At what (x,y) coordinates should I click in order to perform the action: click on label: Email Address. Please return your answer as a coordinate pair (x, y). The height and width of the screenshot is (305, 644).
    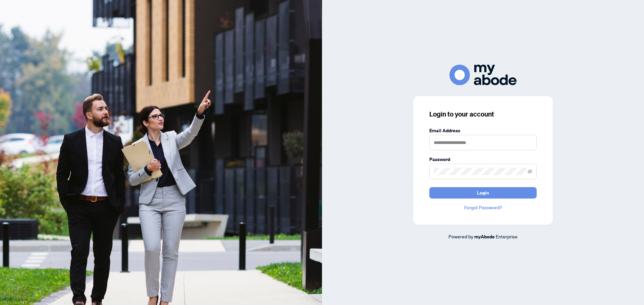
    Looking at the image, I should click on (483, 131).